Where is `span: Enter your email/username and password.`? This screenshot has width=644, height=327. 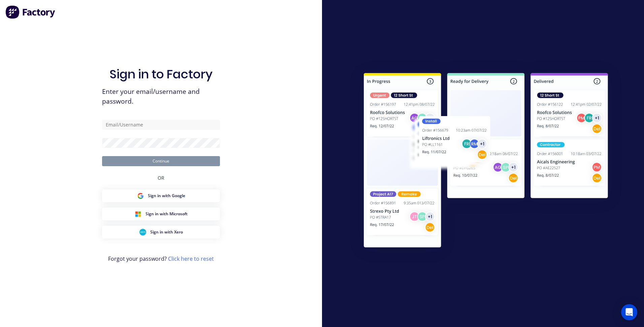
span: Enter your email/username and password. is located at coordinates (161, 97).